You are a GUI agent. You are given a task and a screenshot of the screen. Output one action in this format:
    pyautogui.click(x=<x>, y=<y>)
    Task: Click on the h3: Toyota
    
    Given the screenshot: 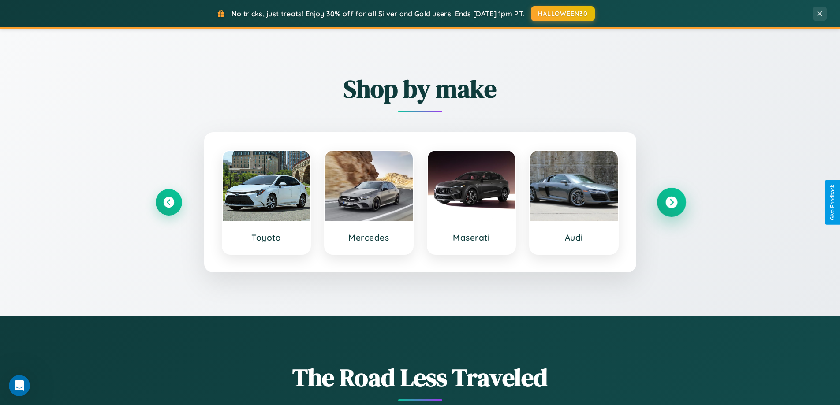 What is the action you would take?
    pyautogui.click(x=266, y=238)
    